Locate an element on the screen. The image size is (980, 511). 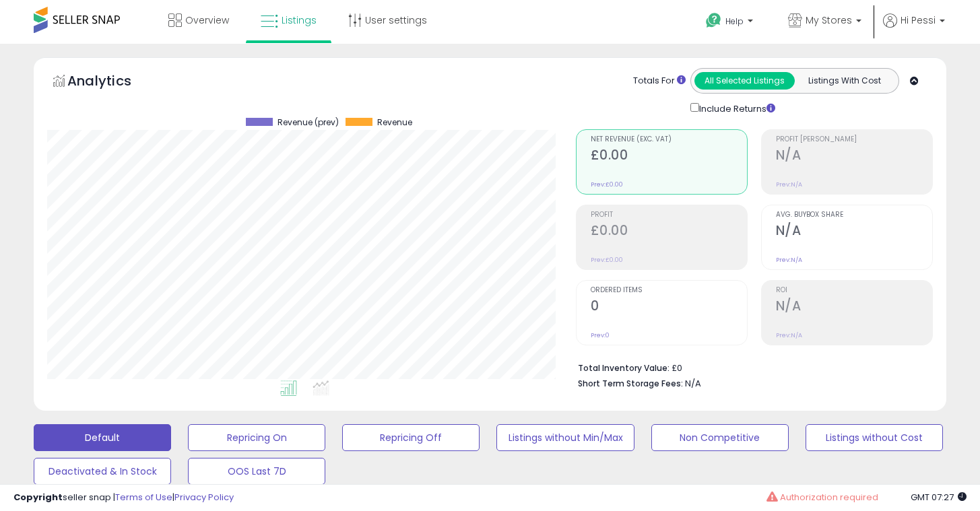
span: 2025-08-10 07:27 GMT is located at coordinates (938, 497).